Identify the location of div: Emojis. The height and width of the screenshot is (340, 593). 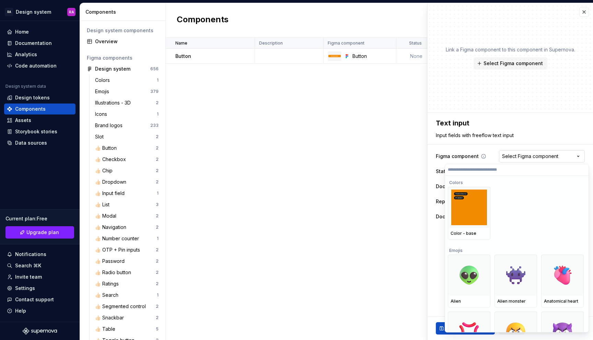
(515, 249).